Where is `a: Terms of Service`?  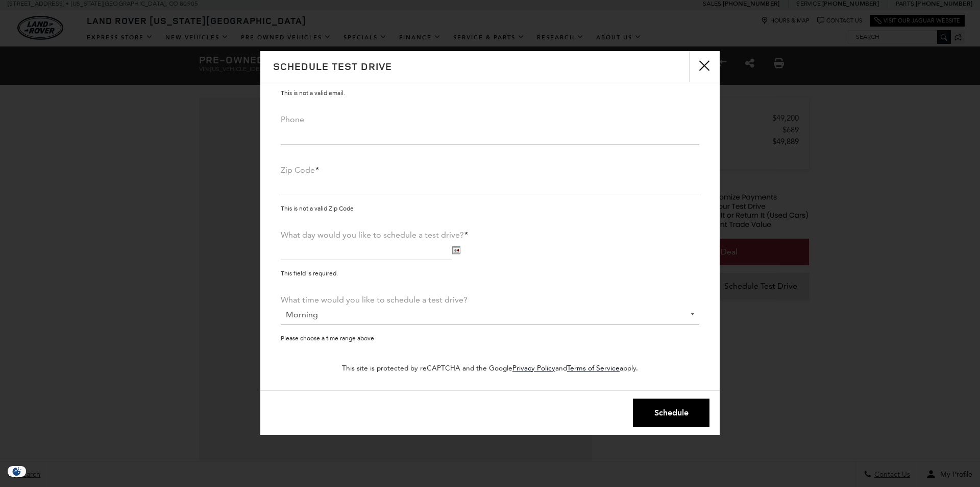 a: Terms of Service is located at coordinates (593, 368).